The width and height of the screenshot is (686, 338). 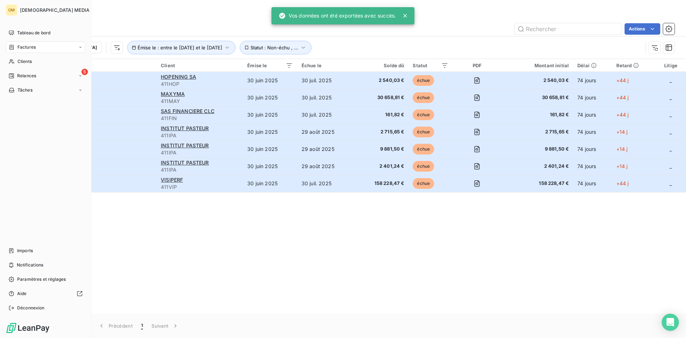 I want to click on span: Factures, so click(x=26, y=47).